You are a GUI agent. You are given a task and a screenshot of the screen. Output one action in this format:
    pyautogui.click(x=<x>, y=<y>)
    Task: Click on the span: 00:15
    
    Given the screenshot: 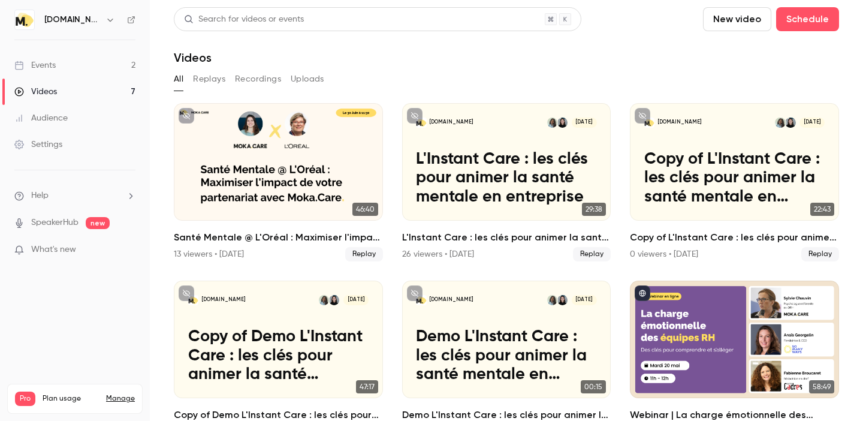 What is the action you would take?
    pyautogui.click(x=593, y=386)
    